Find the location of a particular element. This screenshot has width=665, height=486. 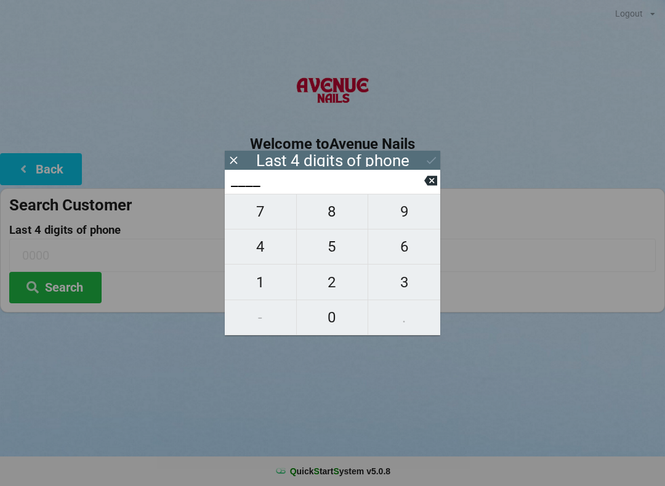

button: 3 is located at coordinates (404, 282).